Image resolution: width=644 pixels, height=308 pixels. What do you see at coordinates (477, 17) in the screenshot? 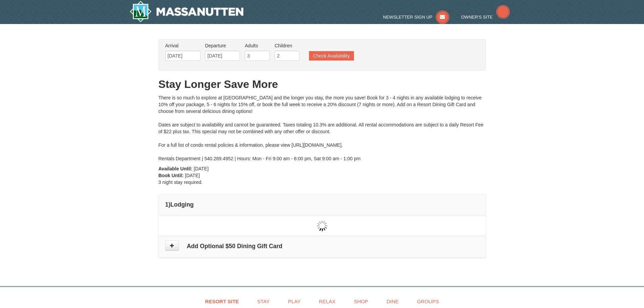
I see `span: Owner's Site` at bounding box center [477, 17].